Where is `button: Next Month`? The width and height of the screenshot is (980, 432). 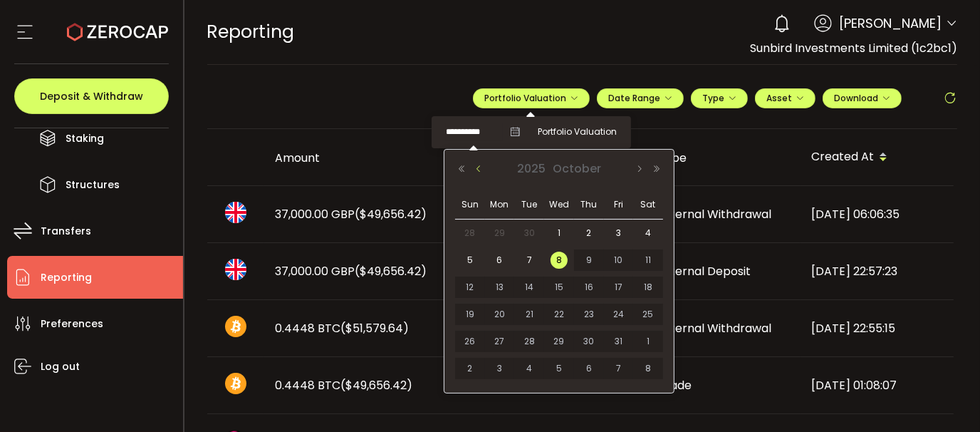
button: Next Month is located at coordinates (640, 169).